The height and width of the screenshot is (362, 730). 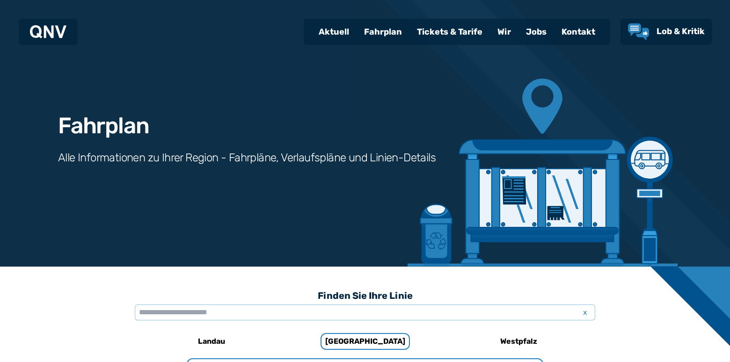 I want to click on h1: Fahrplan, so click(x=103, y=126).